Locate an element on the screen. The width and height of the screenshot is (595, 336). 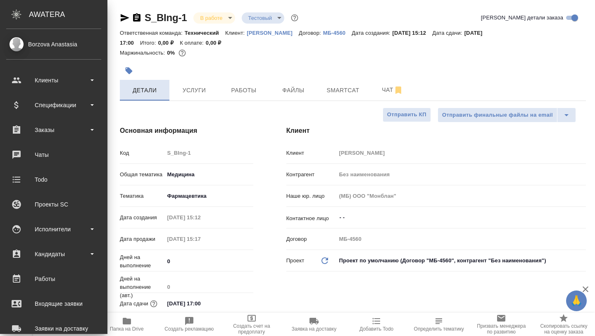
button: Добавить Todo is located at coordinates (376, 324).